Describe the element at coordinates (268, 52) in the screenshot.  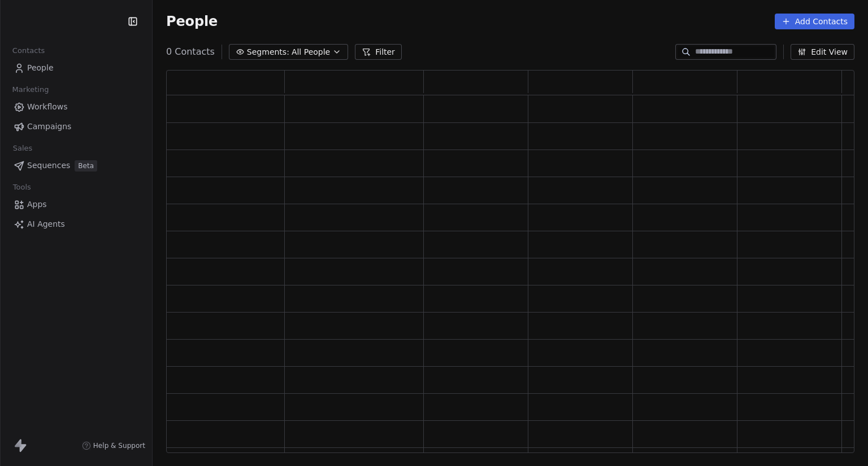
I see `span: Segments:` at that location.